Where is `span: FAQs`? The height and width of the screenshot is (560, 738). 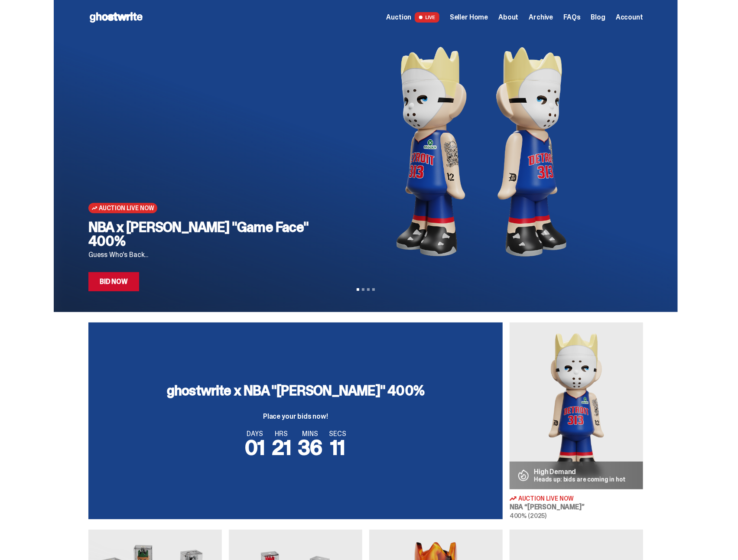
span: FAQs is located at coordinates (572, 18).